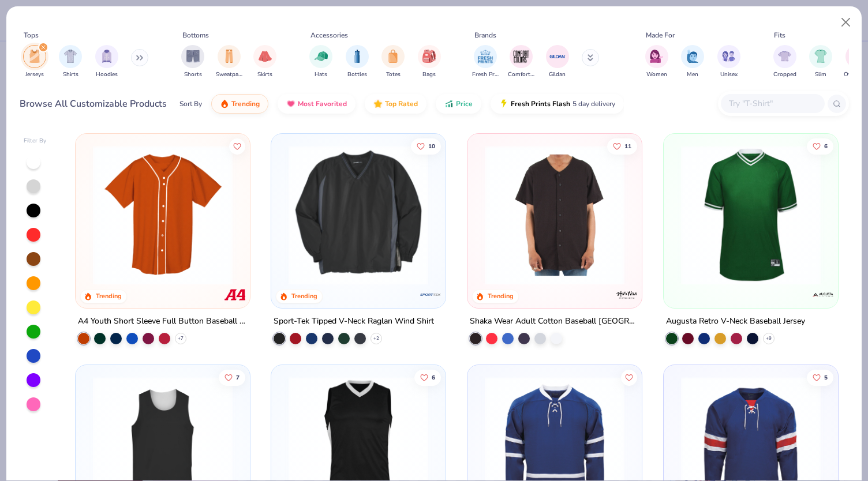 The height and width of the screenshot is (481, 868). I want to click on div: Made For, so click(660, 36).